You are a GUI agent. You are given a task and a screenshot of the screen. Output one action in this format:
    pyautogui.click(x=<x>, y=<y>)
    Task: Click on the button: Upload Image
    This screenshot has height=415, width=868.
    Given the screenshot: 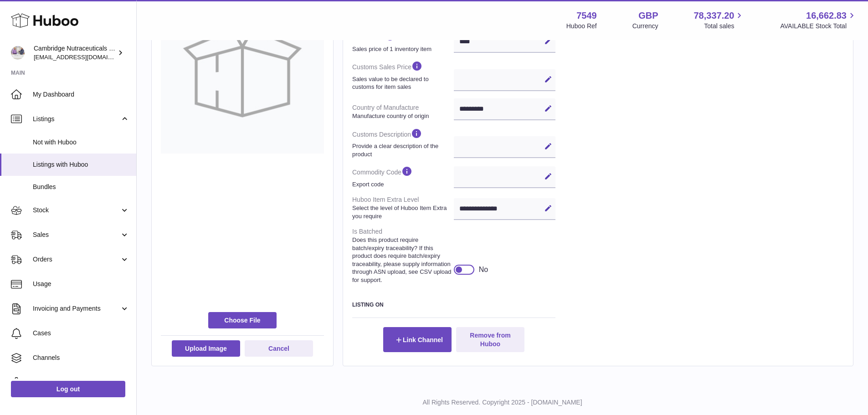 What is the action you would take?
    pyautogui.click(x=206, y=349)
    